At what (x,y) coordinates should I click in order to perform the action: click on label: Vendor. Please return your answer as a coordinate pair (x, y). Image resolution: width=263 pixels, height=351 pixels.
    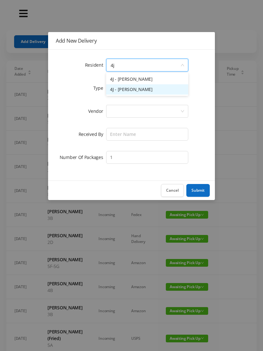
    Looking at the image, I should click on (97, 111).